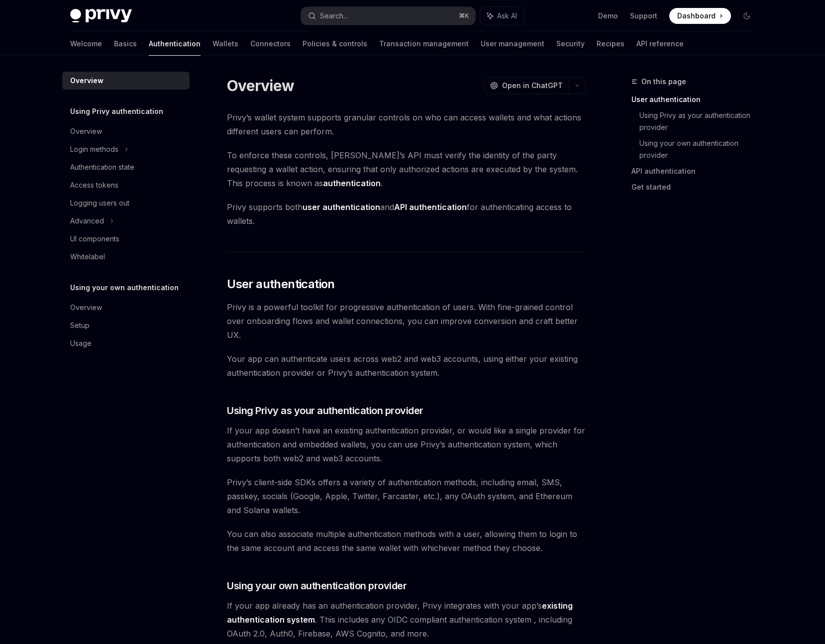 The width and height of the screenshot is (825, 644). Describe the element at coordinates (571, 44) in the screenshot. I see `a: Security` at that location.